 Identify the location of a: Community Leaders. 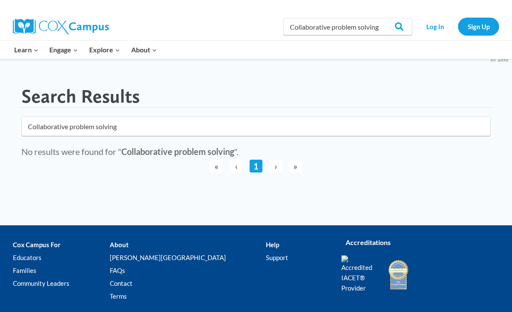
(61, 283).